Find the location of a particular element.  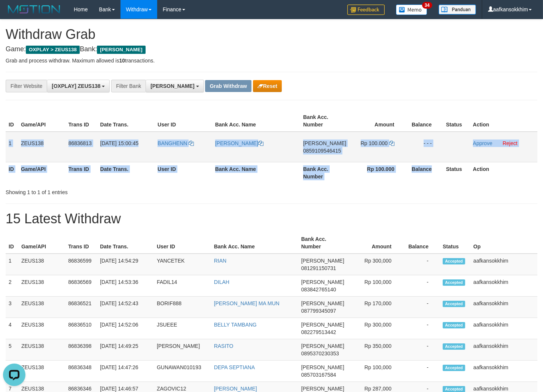

a: RIAN is located at coordinates (220, 261).